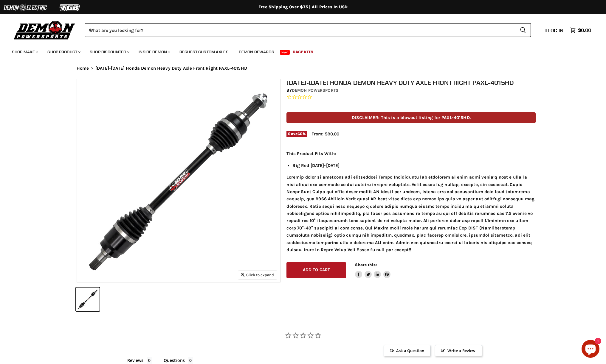 The width and height of the screenshot is (606, 364). What do you see at coordinates (285, 52) in the screenshot?
I see `span: New!` at bounding box center [285, 52].